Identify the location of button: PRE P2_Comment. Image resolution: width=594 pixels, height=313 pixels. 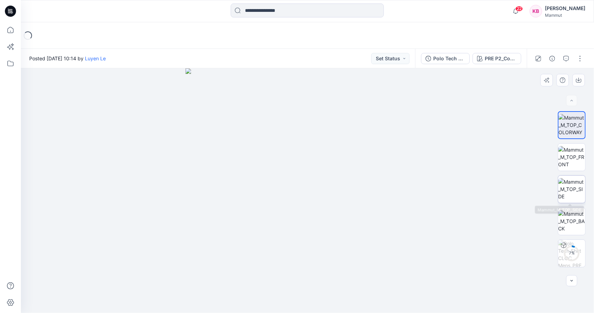
(497, 59).